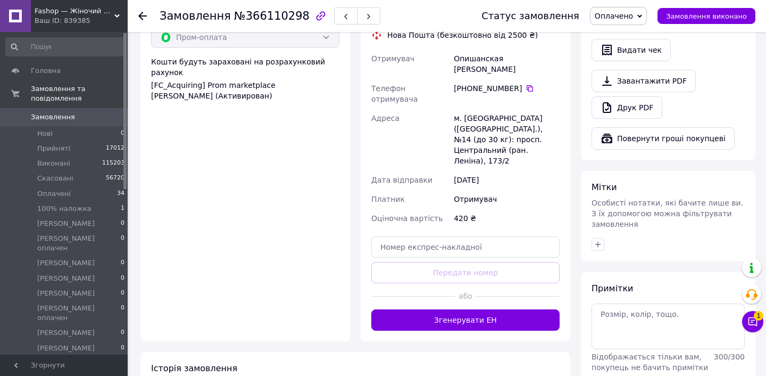 This screenshot has width=766, height=376. What do you see at coordinates (466, 320) in the screenshot?
I see `button: Згенерувати ЕН` at bounding box center [466, 320].